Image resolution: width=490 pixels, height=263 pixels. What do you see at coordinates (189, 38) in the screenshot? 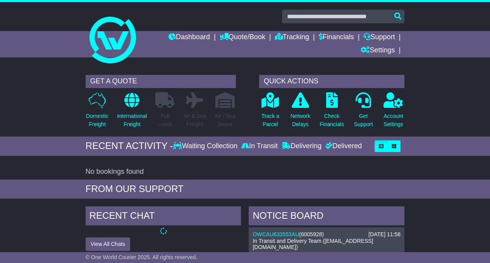
I see `a: Dashboard` at bounding box center [189, 38].